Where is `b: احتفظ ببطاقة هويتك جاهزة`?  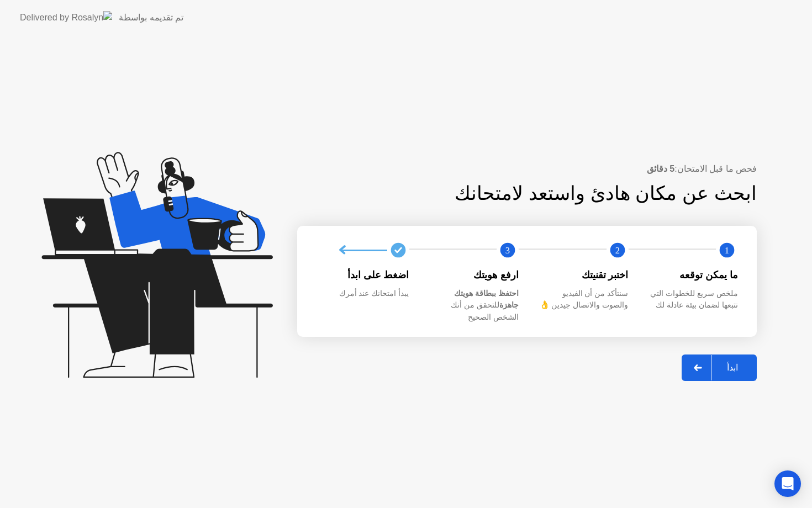
b: احتفظ ببطاقة هويتك جاهزة is located at coordinates (486, 299).